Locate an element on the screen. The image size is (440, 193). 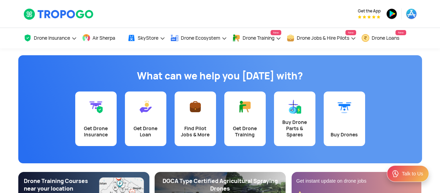
img: Get Drone Insurance is located at coordinates (96, 107).